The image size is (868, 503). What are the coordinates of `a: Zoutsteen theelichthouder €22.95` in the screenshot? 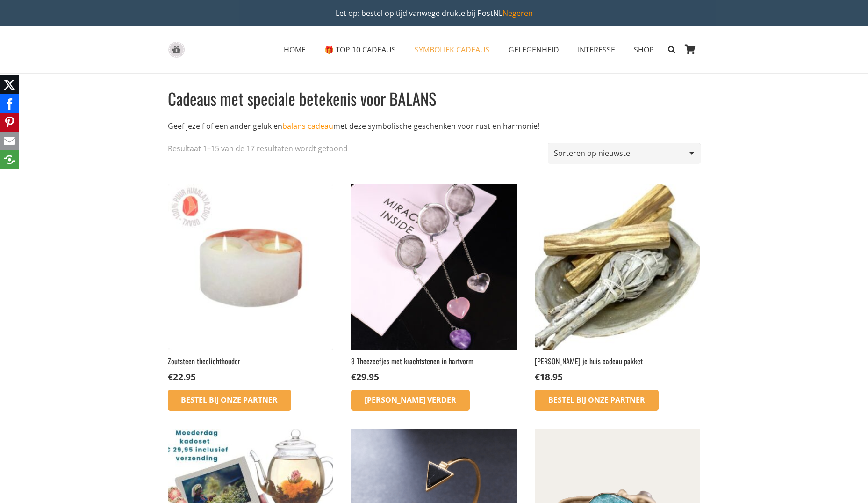 It's located at (251, 284).